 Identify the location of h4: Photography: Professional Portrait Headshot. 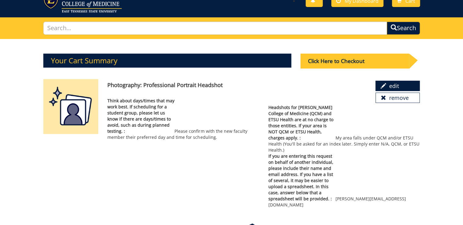
(236, 85).